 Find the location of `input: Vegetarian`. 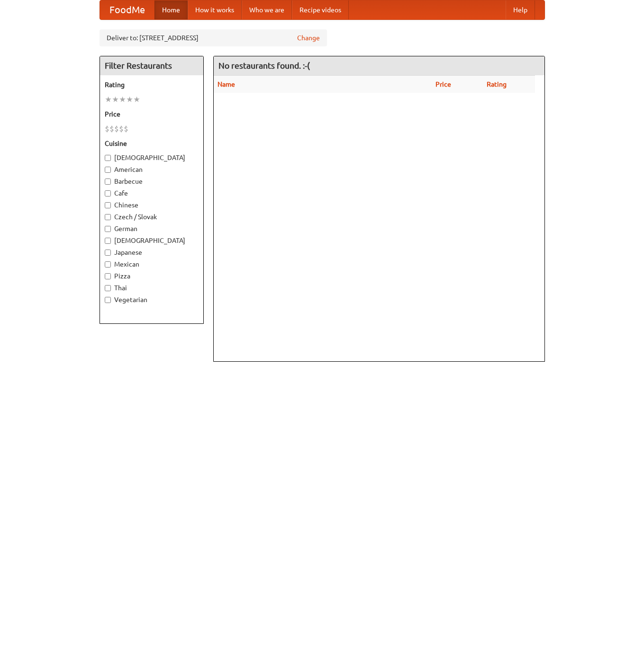

input: Vegetarian is located at coordinates (107, 300).